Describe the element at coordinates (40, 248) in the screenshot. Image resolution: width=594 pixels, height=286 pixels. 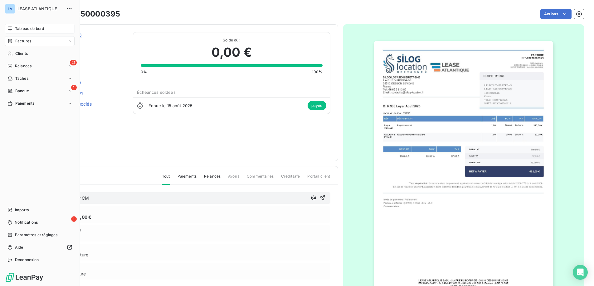
I see `a: Aide` at that location.